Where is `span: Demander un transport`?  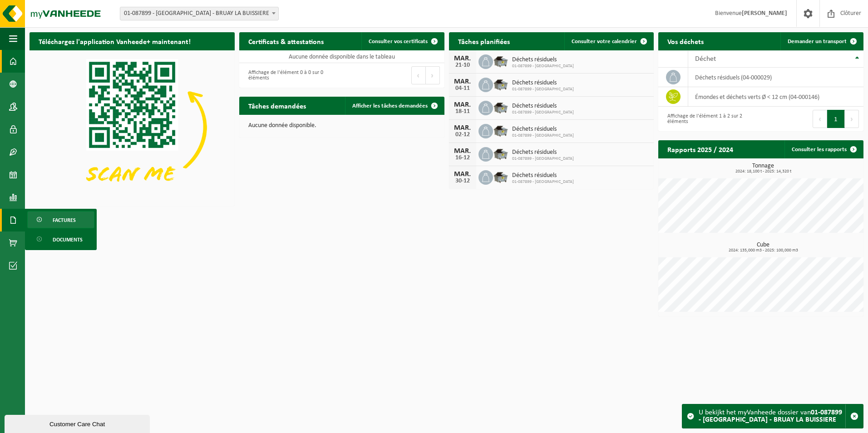
span: Demander un transport is located at coordinates (818, 41).